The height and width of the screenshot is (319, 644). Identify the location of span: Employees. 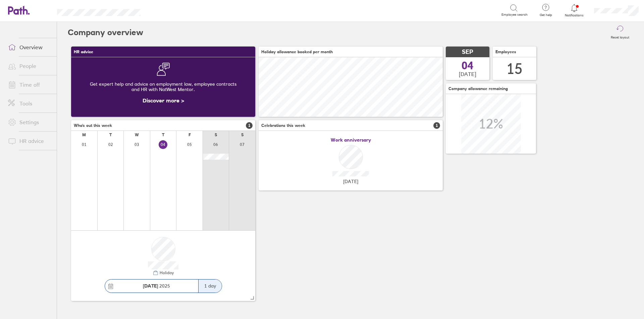
(506, 52).